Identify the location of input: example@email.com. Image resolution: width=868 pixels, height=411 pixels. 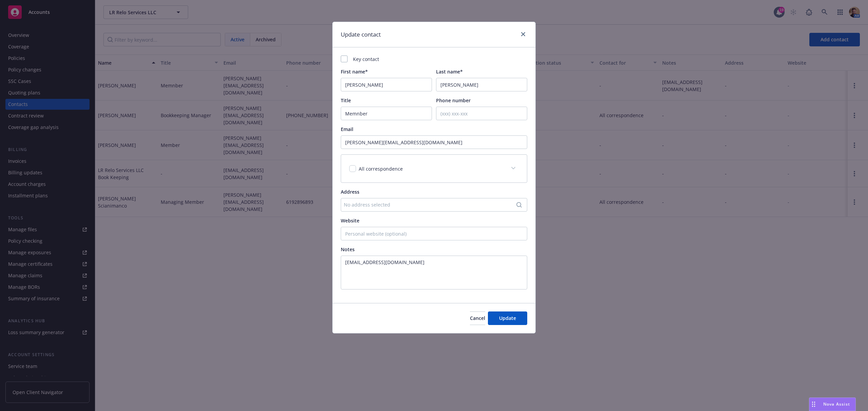
(434, 142).